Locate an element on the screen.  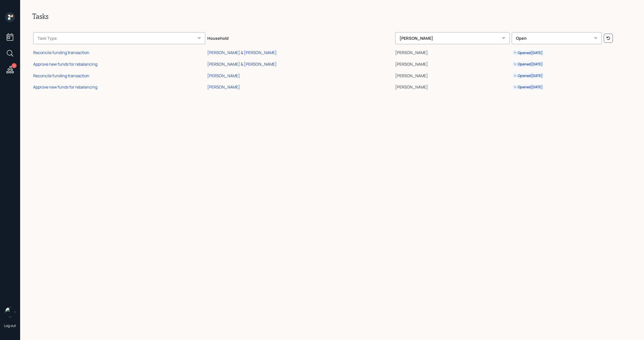
div: Task Type is located at coordinates (120, 38).